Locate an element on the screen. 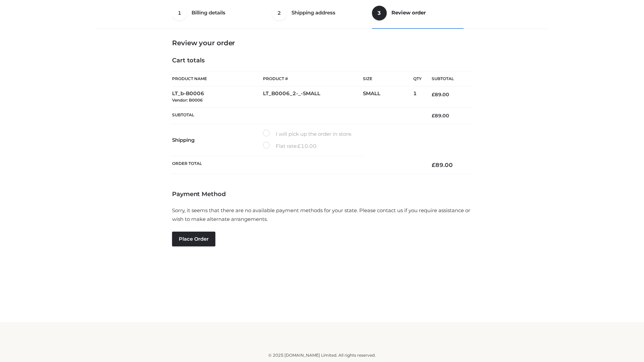  small: Vendor: B0006 is located at coordinates (187, 100).